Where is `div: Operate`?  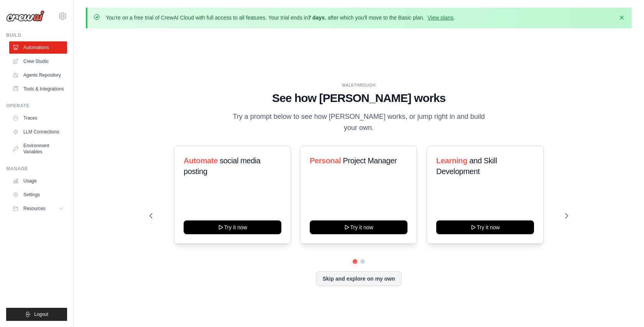
div: Operate is located at coordinates (36, 106).